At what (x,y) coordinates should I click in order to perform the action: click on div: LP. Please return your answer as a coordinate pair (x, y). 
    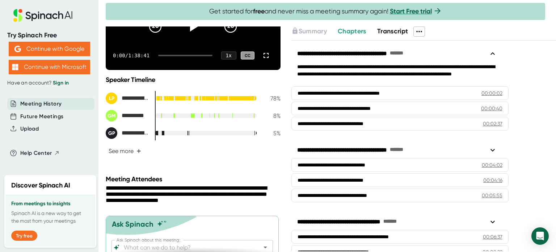
    Looking at the image, I should click on (112, 98).